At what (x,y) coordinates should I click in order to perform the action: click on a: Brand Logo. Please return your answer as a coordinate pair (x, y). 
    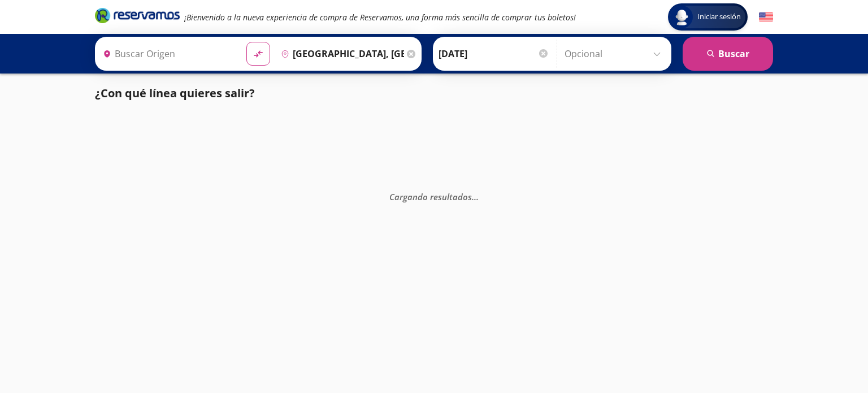
    Looking at the image, I should click on (137, 17).